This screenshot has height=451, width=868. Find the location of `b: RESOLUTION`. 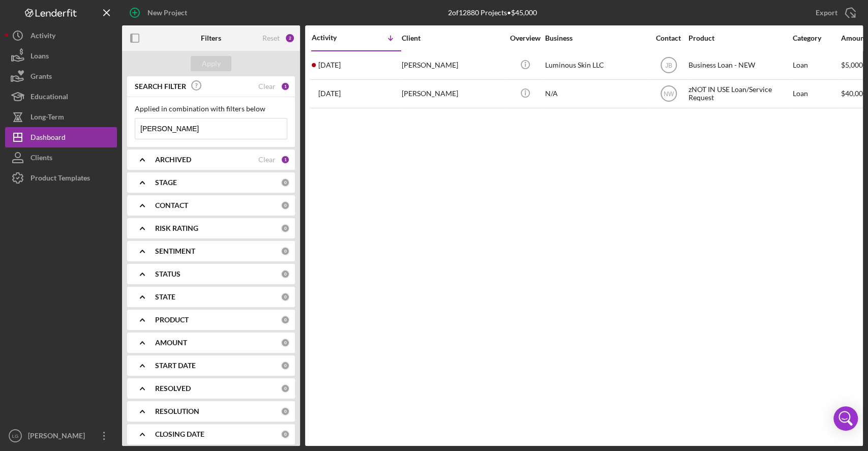

b: RESOLUTION is located at coordinates (177, 411).